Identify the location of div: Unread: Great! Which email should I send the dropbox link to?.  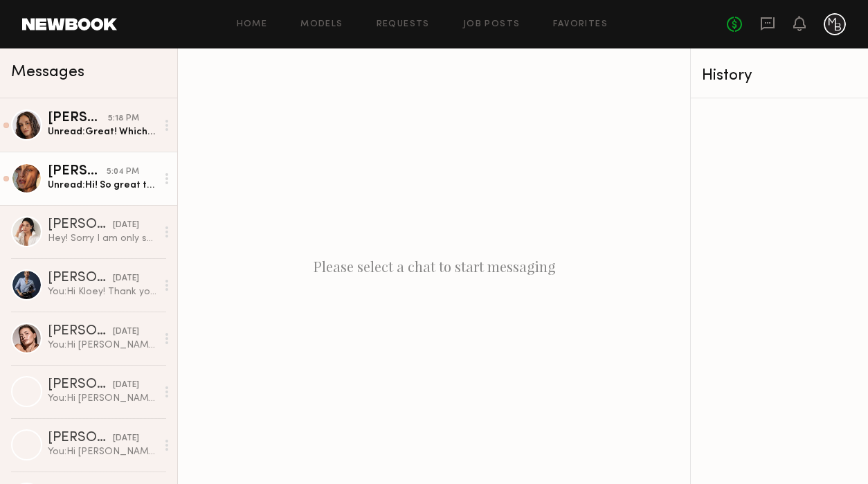
(102, 132).